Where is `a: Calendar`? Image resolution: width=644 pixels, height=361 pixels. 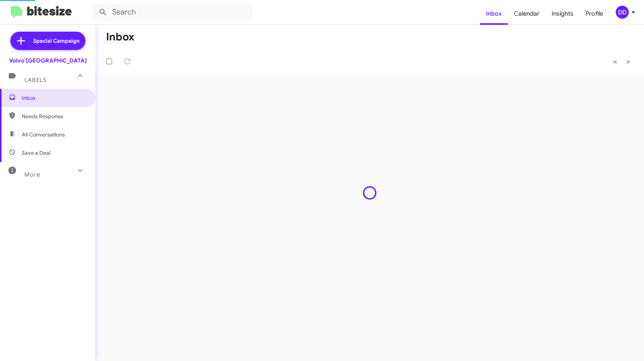 a: Calendar is located at coordinates (527, 13).